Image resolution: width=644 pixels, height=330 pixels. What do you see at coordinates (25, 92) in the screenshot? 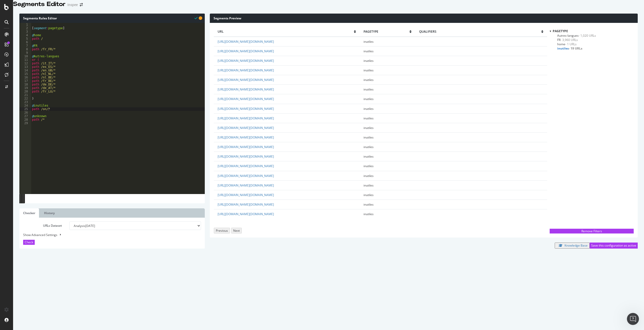
I see `div: 20` at bounding box center [25, 92].